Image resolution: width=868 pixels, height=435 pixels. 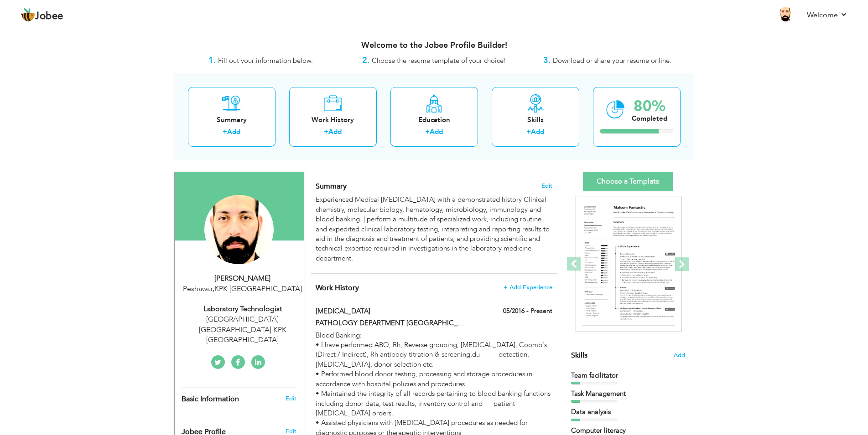 What do you see at coordinates (434, 288) in the screenshot?
I see `h4: This helps to show the companies you have worked for.` at bounding box center [434, 288].